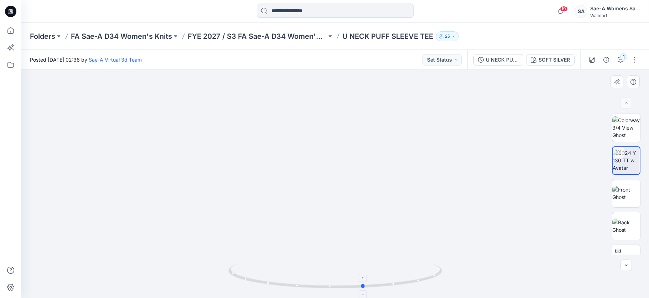 This screenshot has width=649, height=298. Describe the element at coordinates (257, 36) in the screenshot. I see `a: FYE 2027 / S3 FA Sae-A D34 Women's Knits` at that location.